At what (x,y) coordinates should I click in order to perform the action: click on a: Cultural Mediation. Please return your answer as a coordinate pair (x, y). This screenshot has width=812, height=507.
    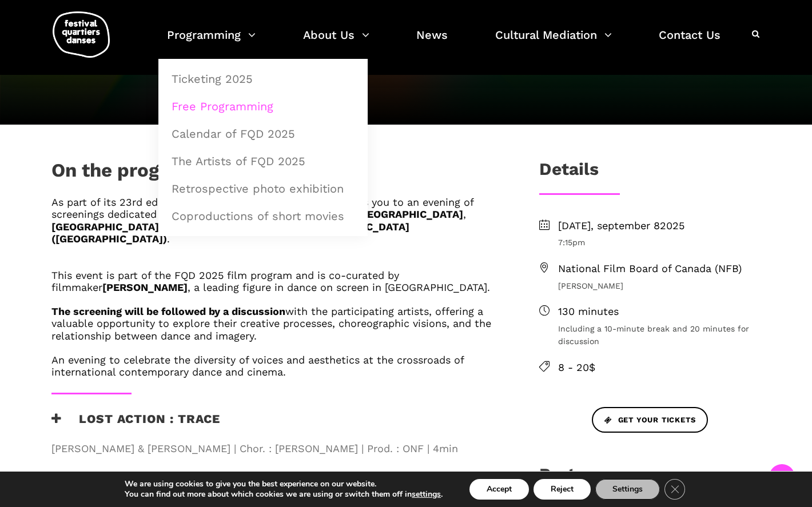
    Looking at the image, I should click on (553, 41).